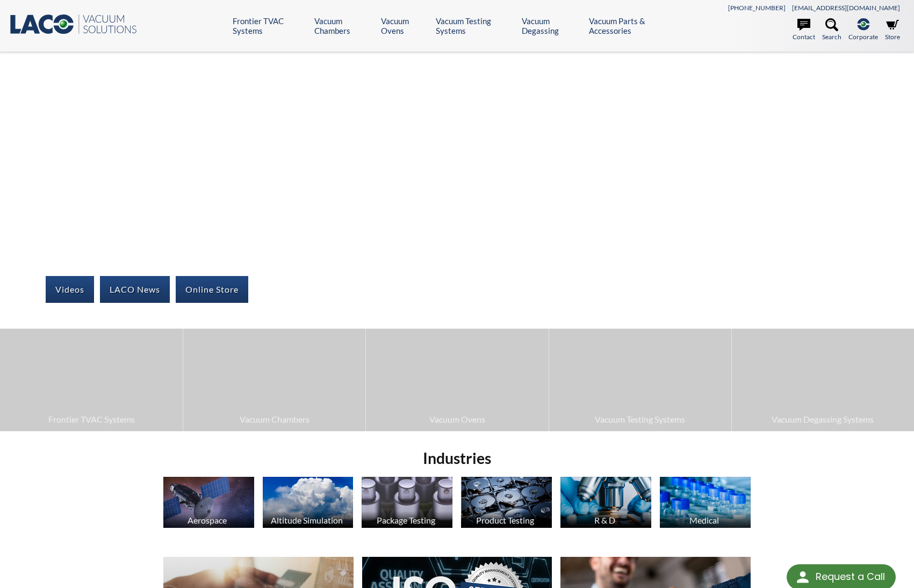  Describe the element at coordinates (506, 503) in the screenshot. I see `img: Hard Drives image` at that location.